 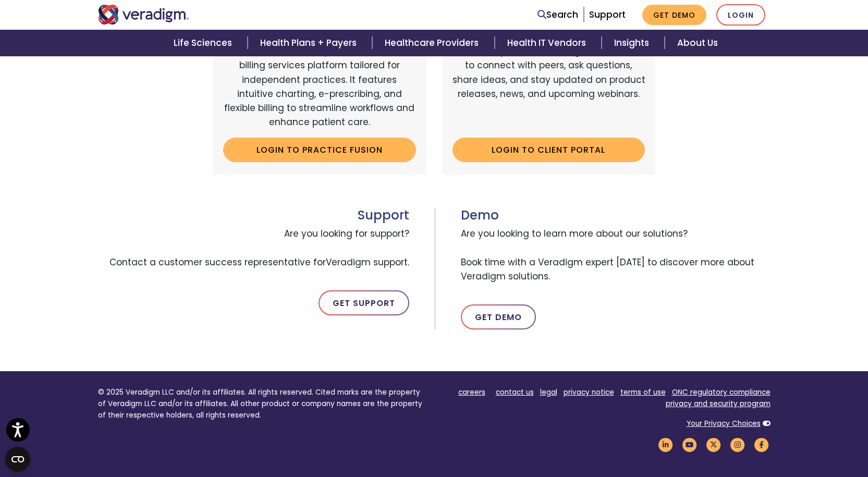 What do you see at coordinates (698, 43) in the screenshot?
I see `a: About Us` at bounding box center [698, 43].